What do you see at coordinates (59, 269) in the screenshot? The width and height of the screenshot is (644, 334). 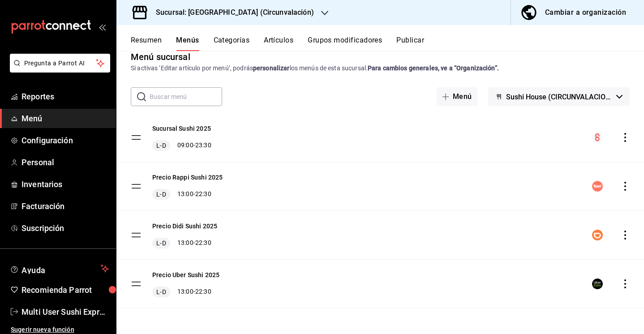 I see `span: Ayuda` at bounding box center [59, 269].